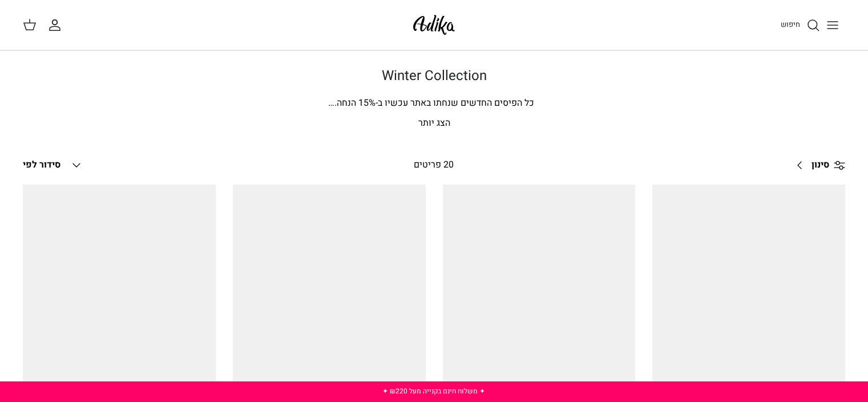  Describe the element at coordinates (53, 166) in the screenshot. I see `button: סידור לפי` at that location.